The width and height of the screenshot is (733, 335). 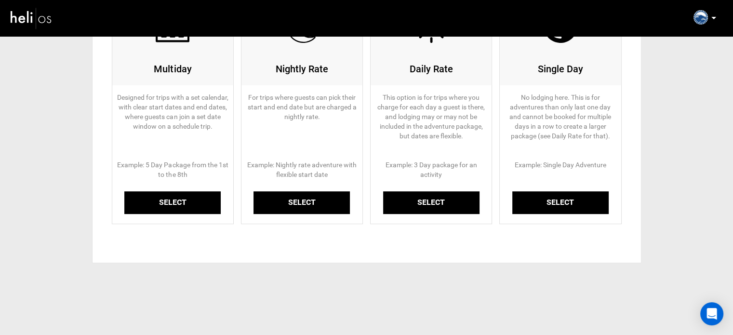 What do you see at coordinates (560, 69) in the screenshot?
I see `div: Single Day` at bounding box center [560, 69].